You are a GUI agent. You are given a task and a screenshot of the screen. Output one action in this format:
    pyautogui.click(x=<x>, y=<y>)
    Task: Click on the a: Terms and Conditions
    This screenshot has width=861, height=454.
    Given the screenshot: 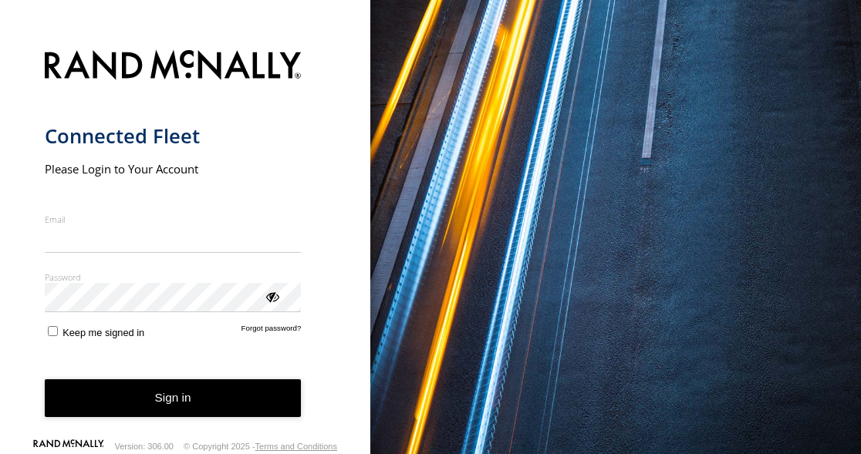 What is the action you would take?
    pyautogui.click(x=296, y=447)
    